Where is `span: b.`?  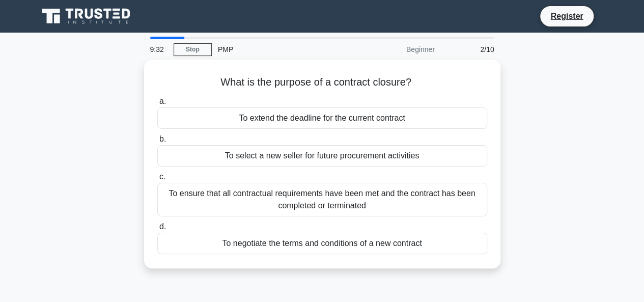
span: b. is located at coordinates (162, 138).